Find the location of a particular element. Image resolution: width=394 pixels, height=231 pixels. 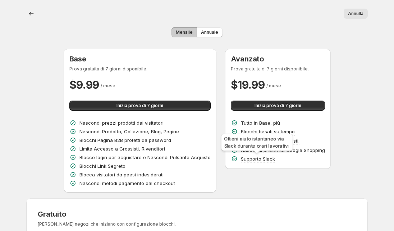

span: Annuale is located at coordinates (210, 32).